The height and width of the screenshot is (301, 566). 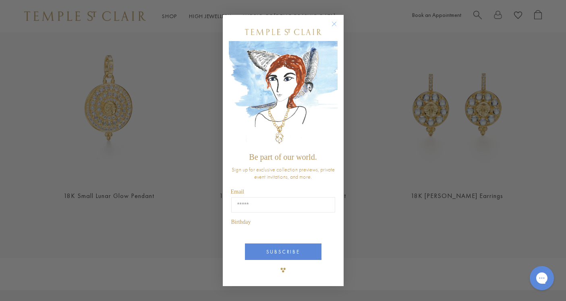 I want to click on span: Sign up for exclusive collection previews, private event invitations, and more., so click(x=283, y=173).